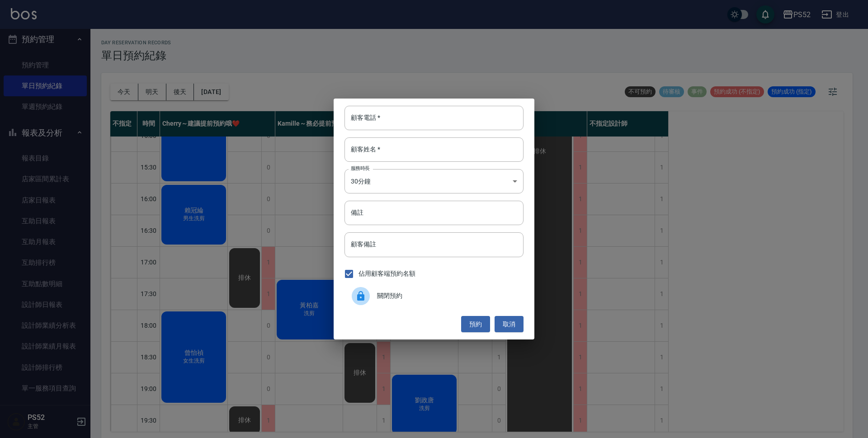 This screenshot has width=868, height=438. I want to click on label: 服務時長, so click(361, 168).